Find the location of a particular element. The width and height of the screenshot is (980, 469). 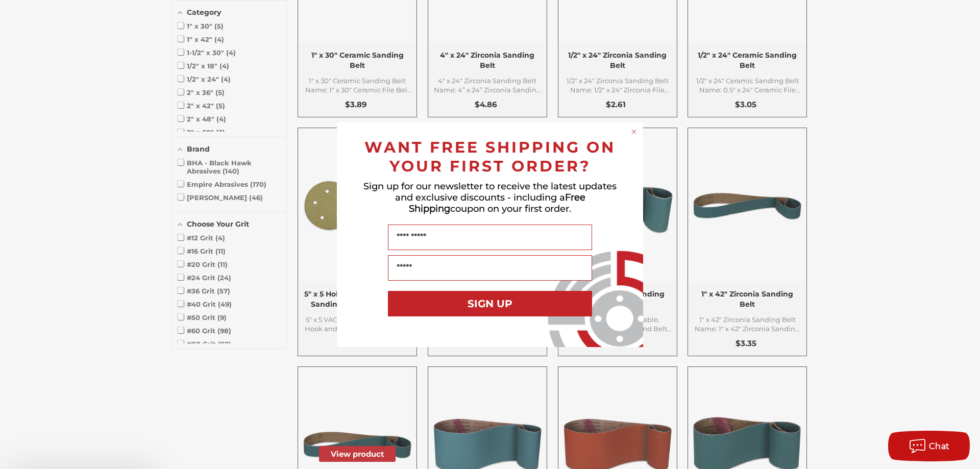

span: WANT FREE SHIPPING ON YOUR FIRST ORDER? is located at coordinates (490, 157).